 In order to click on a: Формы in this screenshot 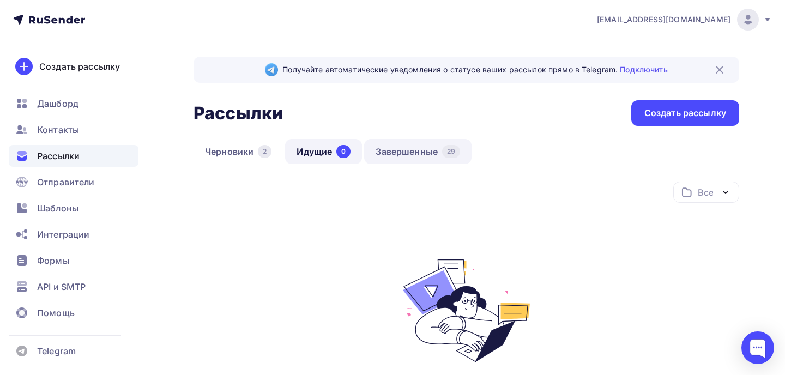, I will do `click(74, 261)`.